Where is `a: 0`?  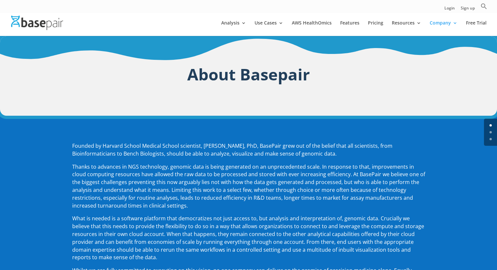
a: 0 is located at coordinates (491, 125).